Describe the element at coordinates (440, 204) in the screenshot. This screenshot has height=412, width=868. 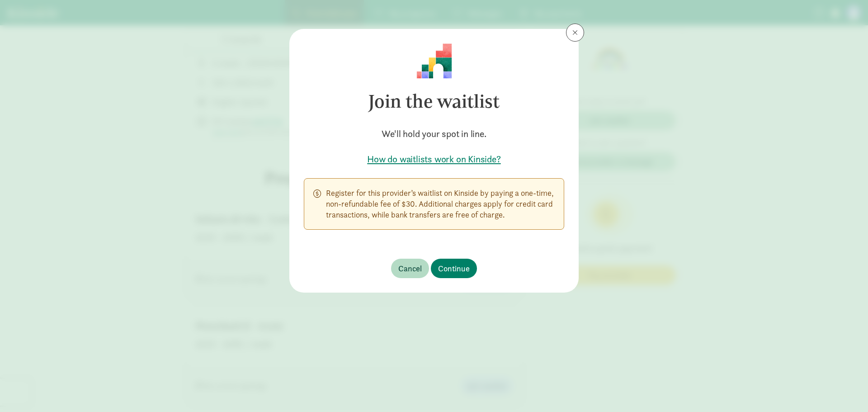
I see `p: Register for this provider’s waitlist on Kinside by paying a one-time, non-refundable fee of $30....` at that location.